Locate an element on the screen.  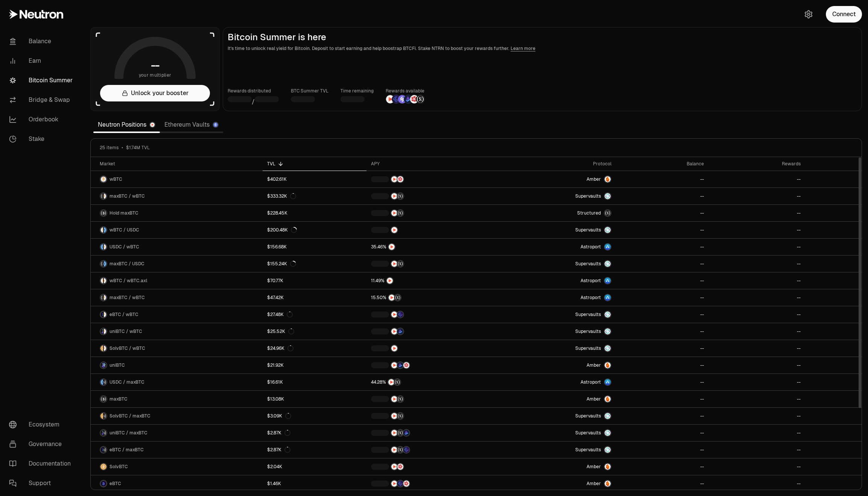
div: $16.61K is located at coordinates (275, 383).